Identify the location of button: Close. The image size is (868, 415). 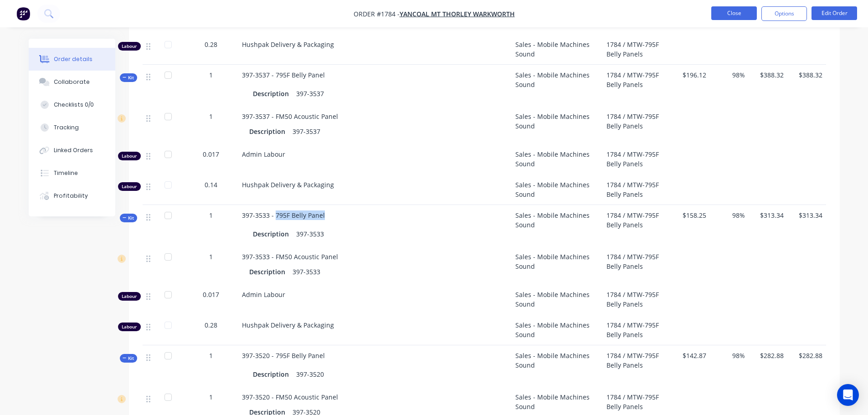
(734, 14).